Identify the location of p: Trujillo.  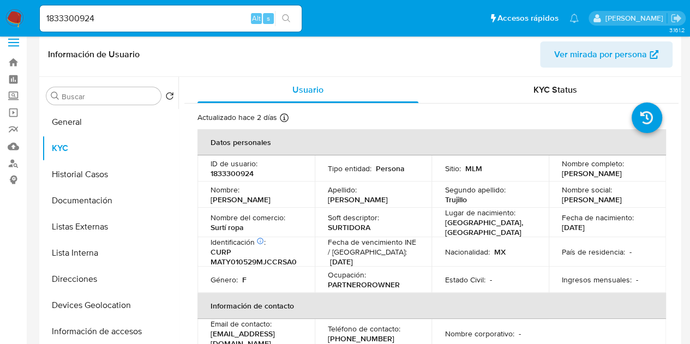
(455, 200).